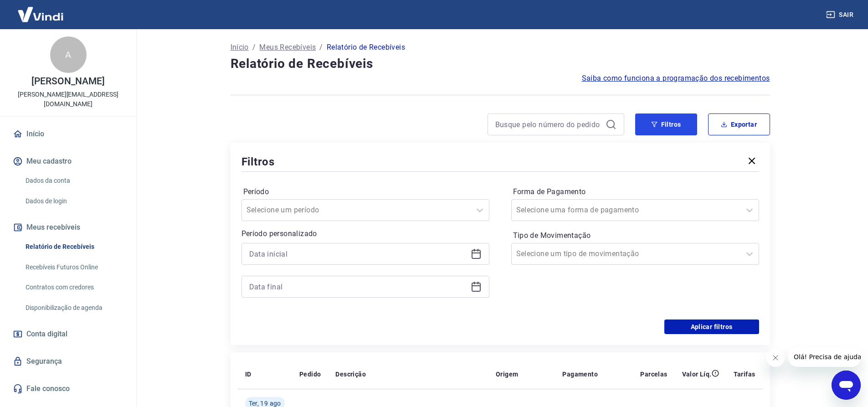  Describe the element at coordinates (548, 125) in the screenshot. I see `input: Busque pelo número do pedido` at that location.